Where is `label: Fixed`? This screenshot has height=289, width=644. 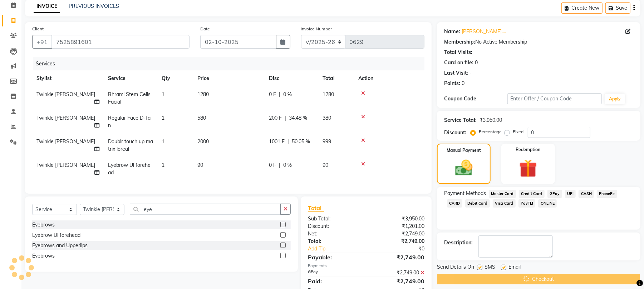
label: Fixed is located at coordinates (518, 132).